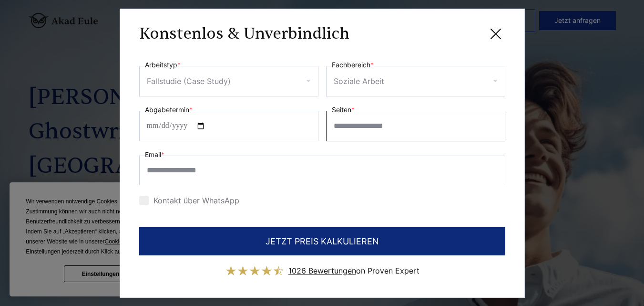 Image resolution: width=644 pixels, height=306 pixels. What do you see at coordinates (189, 81) in the screenshot?
I see `div: Fallstudie (Case Study)` at bounding box center [189, 81].